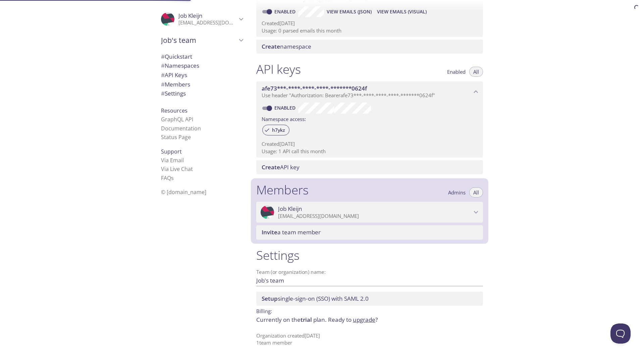  I want to click on span: a team member, so click(291, 232).